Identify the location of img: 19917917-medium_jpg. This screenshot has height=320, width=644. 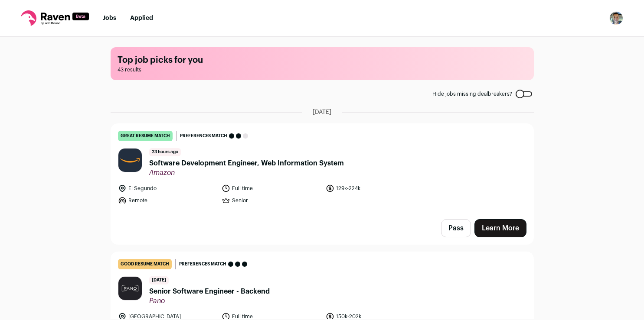
(616, 18).